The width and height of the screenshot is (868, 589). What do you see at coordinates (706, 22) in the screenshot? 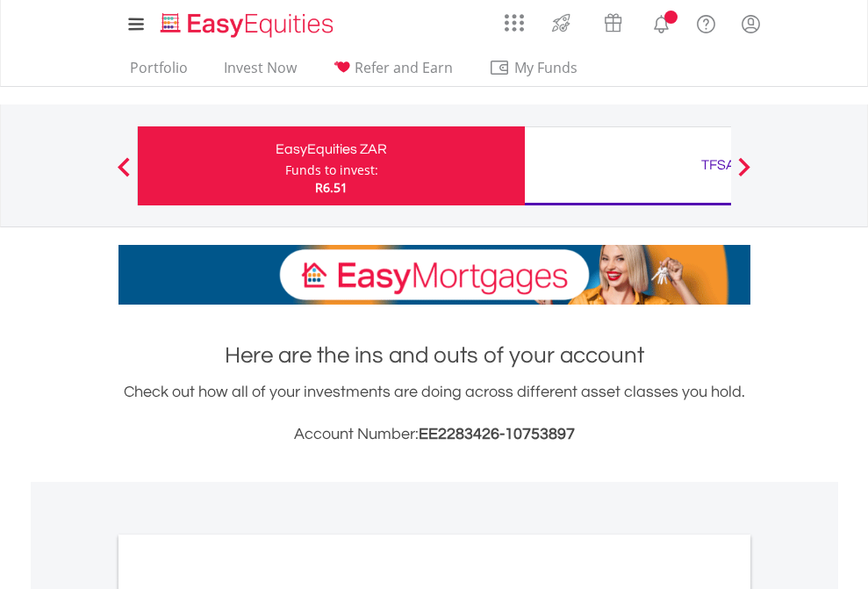
I see `a: FAQ's and Support` at bounding box center [706, 22].